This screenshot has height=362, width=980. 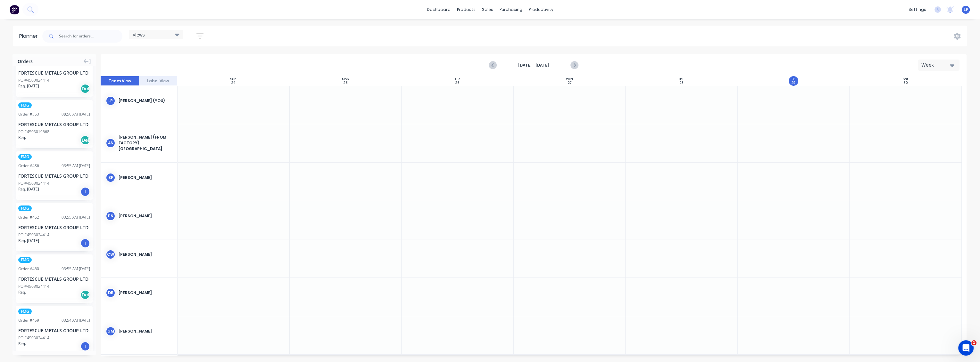 I want to click on div: purchasing, so click(x=511, y=9).